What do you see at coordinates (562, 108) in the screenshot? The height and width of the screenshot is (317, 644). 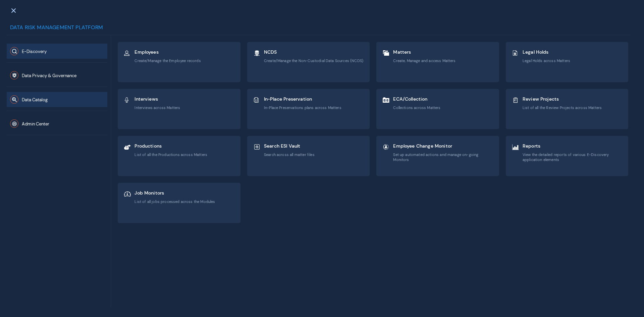 I see `span: List of all the Review Projects across Matters` at bounding box center [562, 108].